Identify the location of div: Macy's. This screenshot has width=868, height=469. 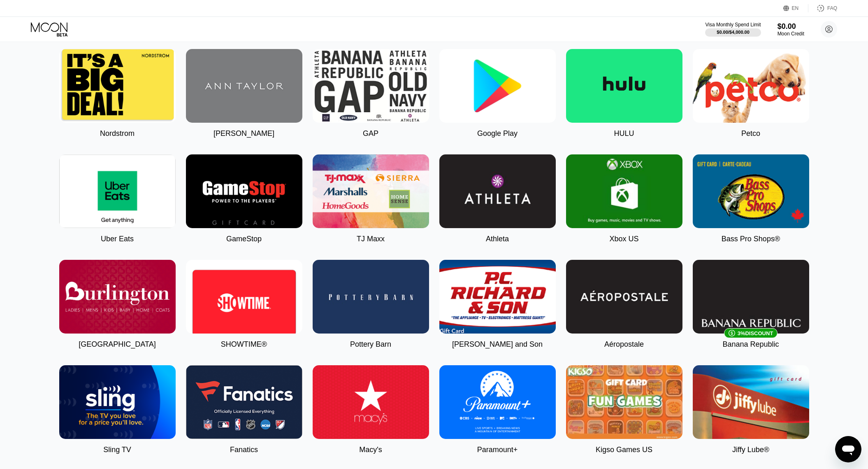
(370, 449).